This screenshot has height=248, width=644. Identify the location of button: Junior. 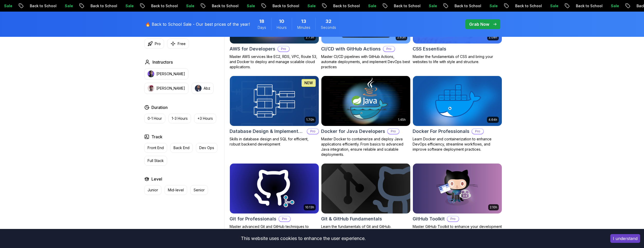
(153, 190).